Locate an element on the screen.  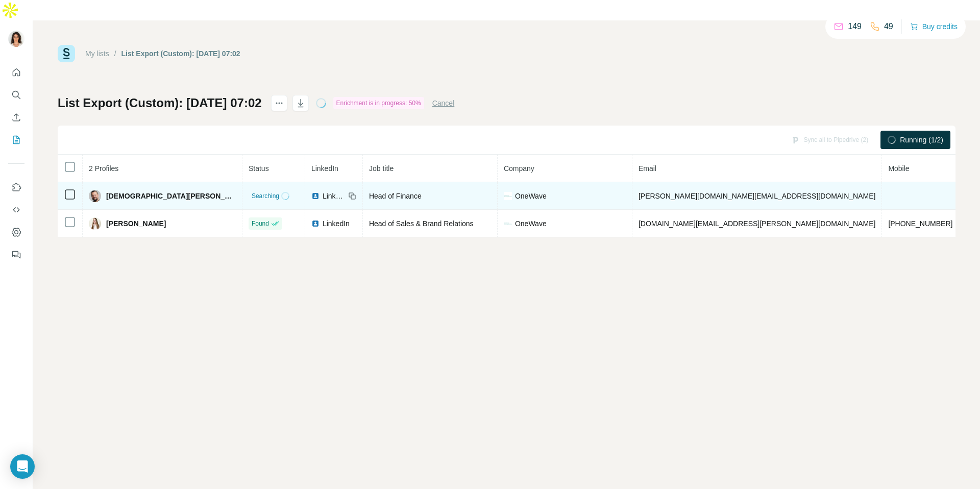
span: Searching is located at coordinates (265, 196).